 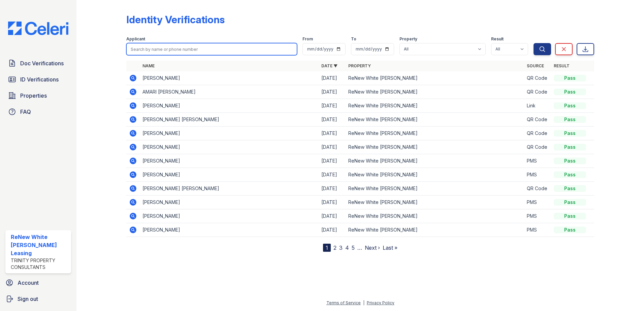 I want to click on a: Privacy Policy, so click(x=381, y=302).